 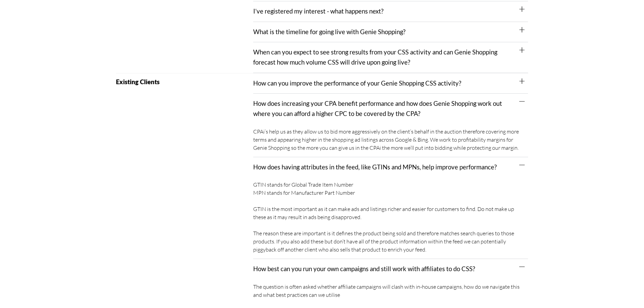 What do you see at coordinates (363, 269) in the screenshot?
I see `a: How best can you run your own campaigns and still work with affiliates to do CSS?` at bounding box center [363, 269].